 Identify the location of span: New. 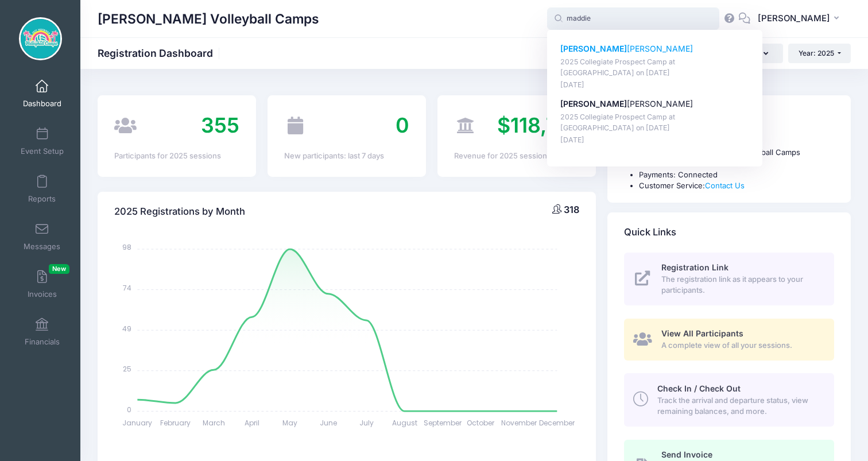
(59, 269).